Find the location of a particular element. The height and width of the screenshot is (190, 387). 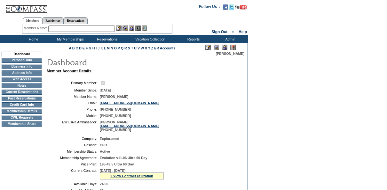

a: Become our fan on Facebook is located at coordinates (225, 8).